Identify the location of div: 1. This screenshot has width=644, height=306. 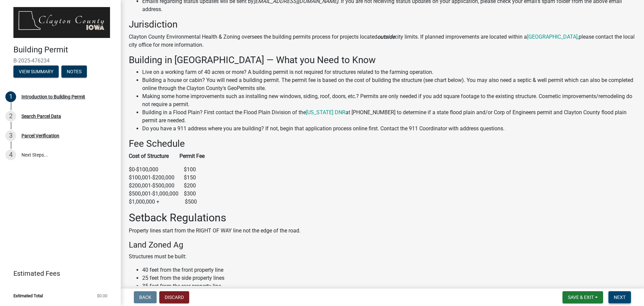
(11, 97).